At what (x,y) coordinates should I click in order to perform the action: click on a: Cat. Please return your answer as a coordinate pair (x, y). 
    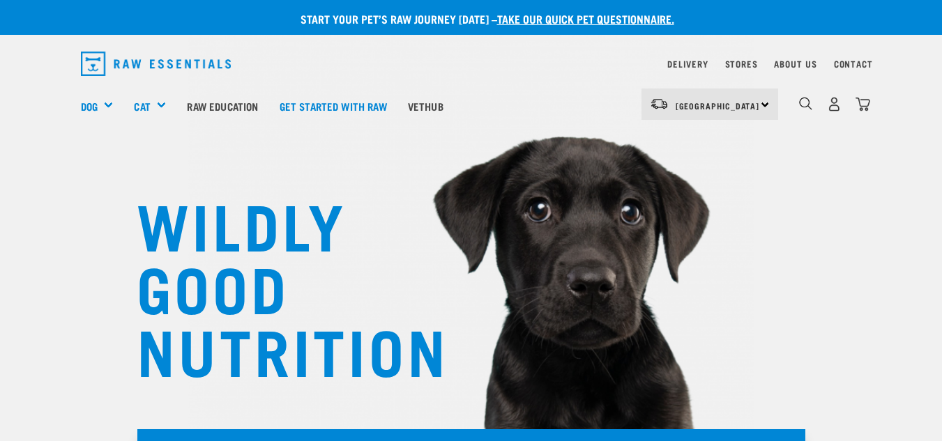
    Looking at the image, I should click on (142, 106).